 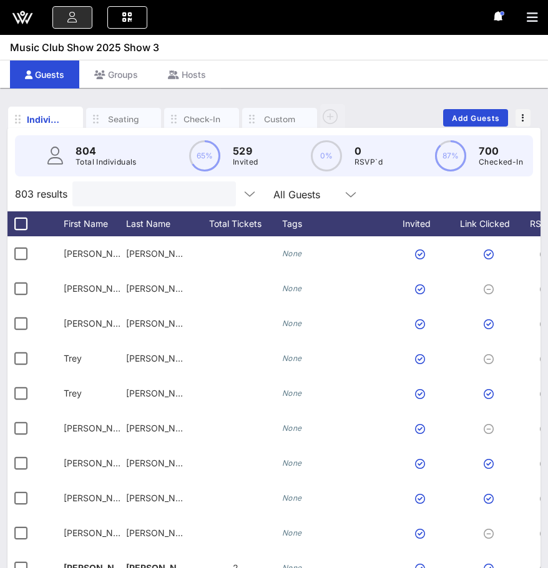 What do you see at coordinates (245, 162) in the screenshot?
I see `p: Invited` at bounding box center [245, 162].